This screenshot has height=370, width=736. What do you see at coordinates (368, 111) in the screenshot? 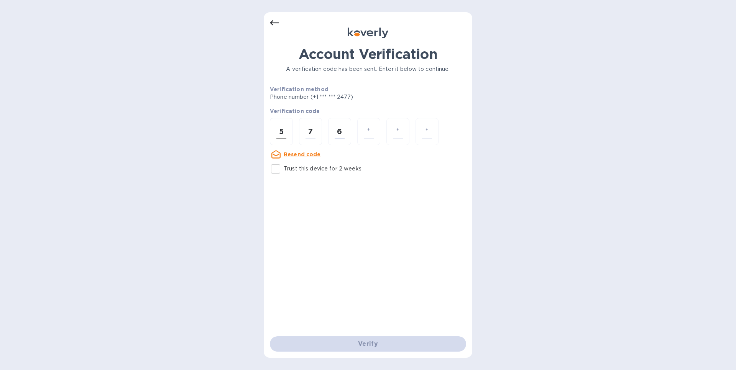
I see `p: Verification code` at bounding box center [368, 111].